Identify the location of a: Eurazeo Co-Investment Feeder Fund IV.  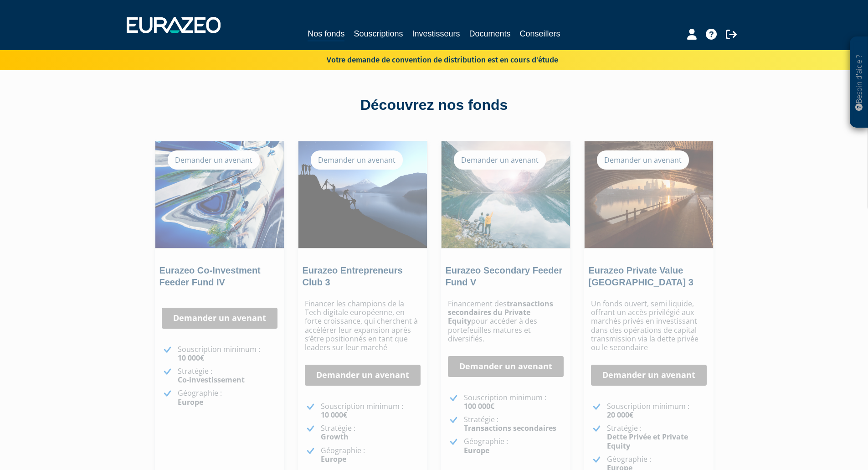
(210, 276).